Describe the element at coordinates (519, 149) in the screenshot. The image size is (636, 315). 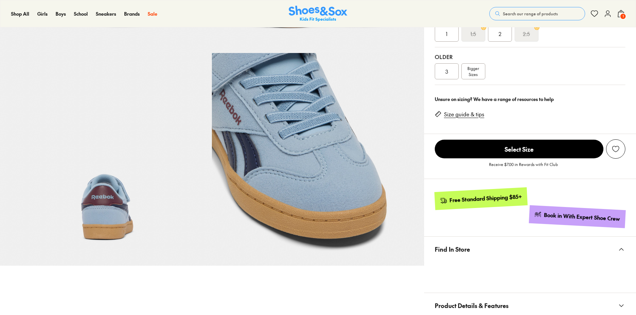
I see `button: Select Size` at that location.